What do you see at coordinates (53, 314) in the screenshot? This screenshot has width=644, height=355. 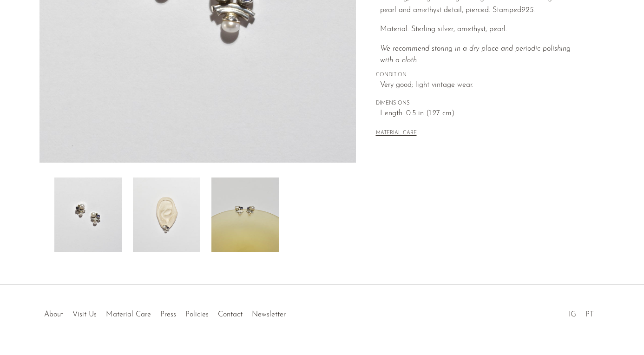 I see `a: About` at bounding box center [53, 314].